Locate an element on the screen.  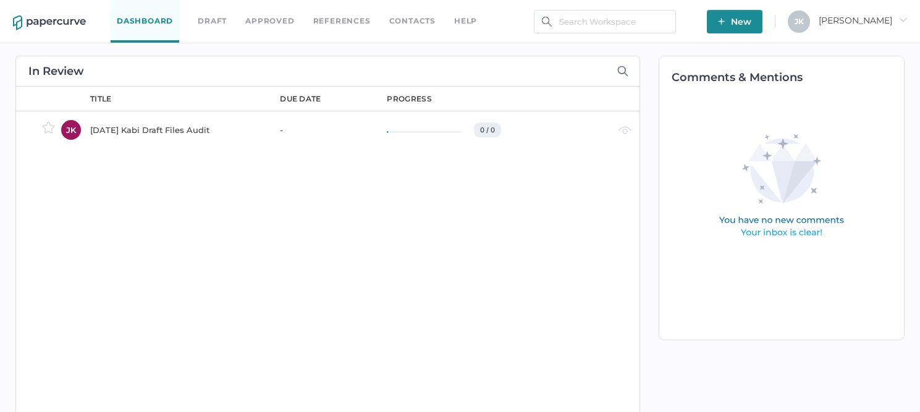
img: search.bf03fe8b.svg is located at coordinates (547, 22).